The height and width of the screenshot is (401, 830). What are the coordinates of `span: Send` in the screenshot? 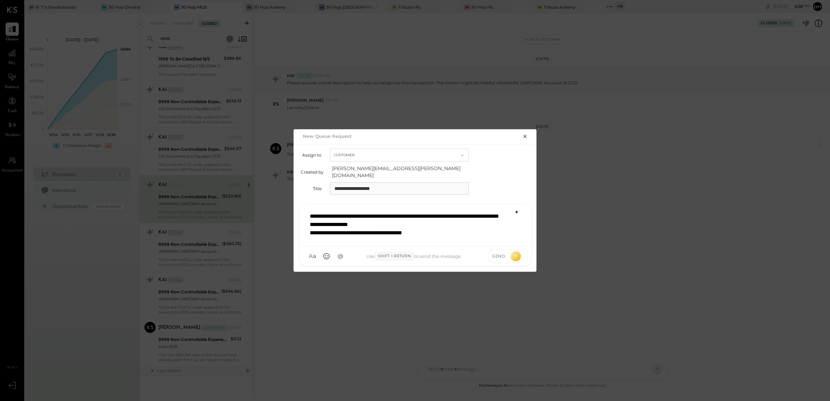 It's located at (499, 256).